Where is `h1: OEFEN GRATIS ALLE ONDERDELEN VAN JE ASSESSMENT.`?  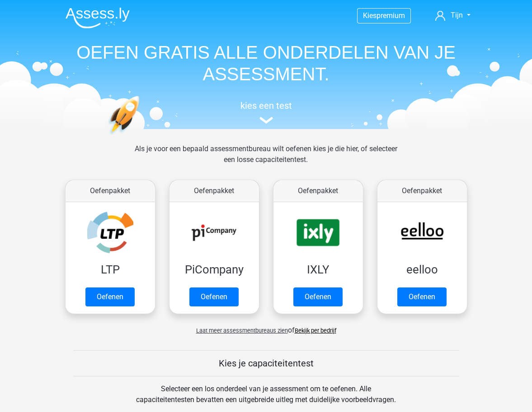 h1: OEFEN GRATIS ALLE ONDERDELEN VAN JE ASSESSMENT. is located at coordinates (266, 63).